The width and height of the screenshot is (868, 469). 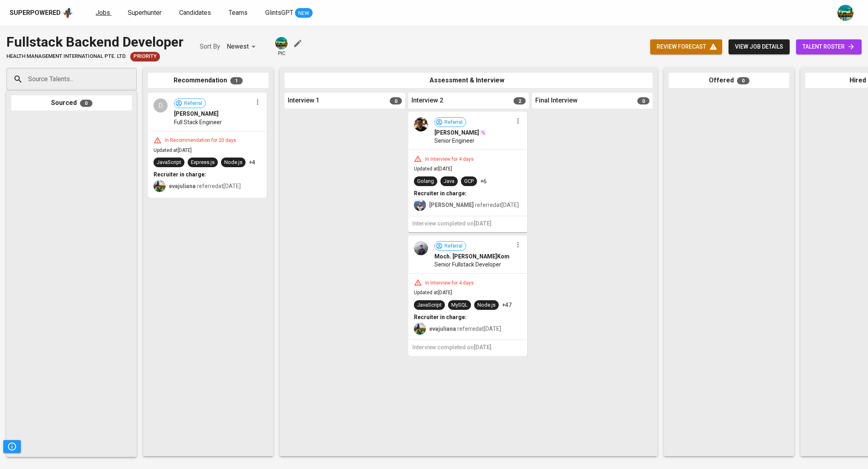 I want to click on span: 2, so click(x=520, y=101).